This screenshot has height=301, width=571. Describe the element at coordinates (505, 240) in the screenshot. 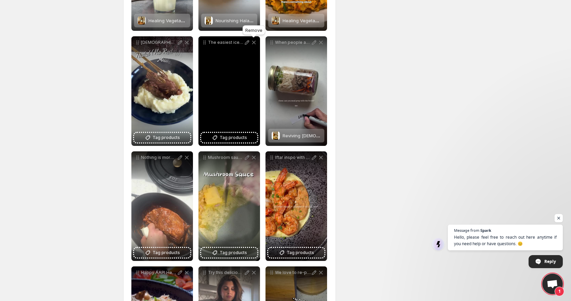

I see `span: Hello, please feel free to reach out here anytime if you need help or have questions. 😊` at that location.